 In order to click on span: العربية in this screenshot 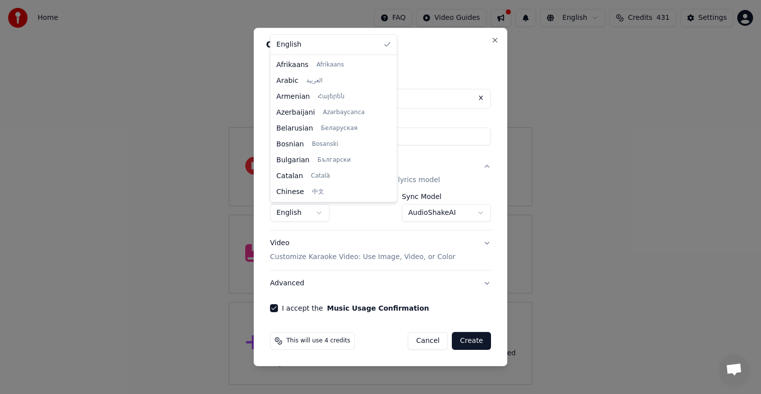, I will do `click(314, 81)`.